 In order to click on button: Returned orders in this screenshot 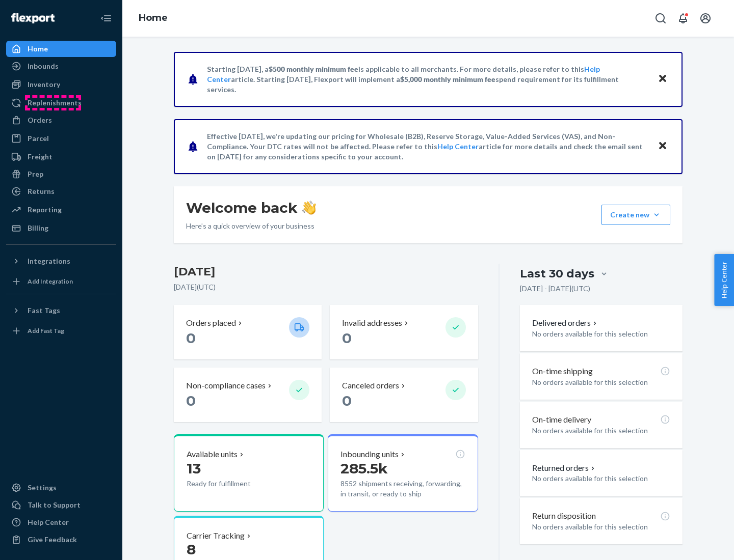, I will do `click(564, 468)`.